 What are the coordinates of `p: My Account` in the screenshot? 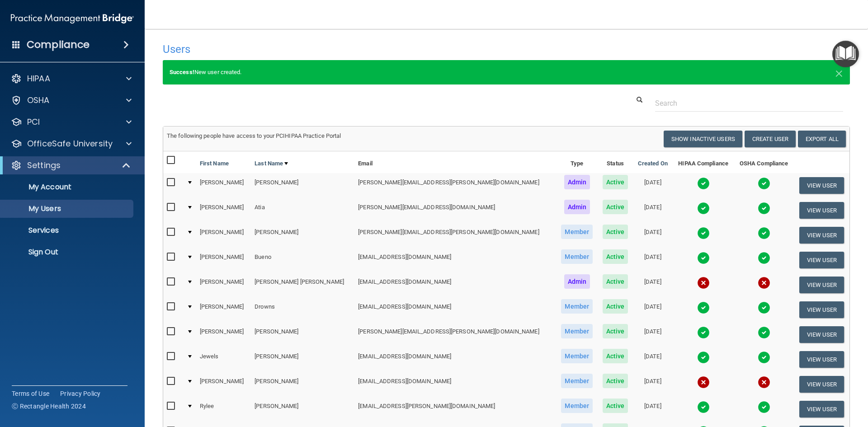 It's located at (67, 187).